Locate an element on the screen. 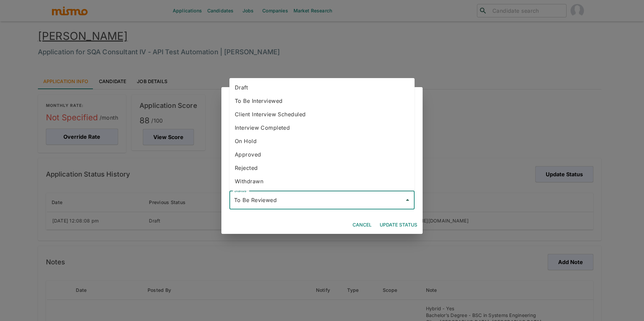 This screenshot has width=644, height=321. li: Draft is located at coordinates (322, 88).